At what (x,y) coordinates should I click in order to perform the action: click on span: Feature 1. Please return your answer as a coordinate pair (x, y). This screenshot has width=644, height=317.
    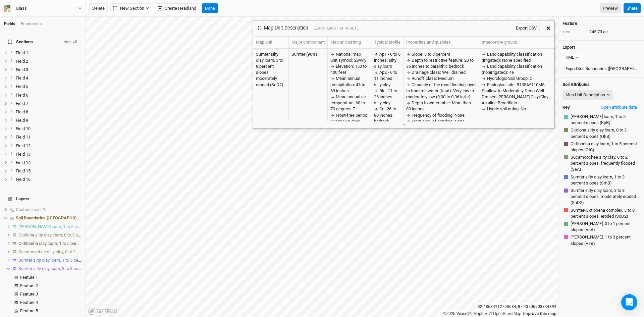
    Looking at the image, I should click on (29, 277).